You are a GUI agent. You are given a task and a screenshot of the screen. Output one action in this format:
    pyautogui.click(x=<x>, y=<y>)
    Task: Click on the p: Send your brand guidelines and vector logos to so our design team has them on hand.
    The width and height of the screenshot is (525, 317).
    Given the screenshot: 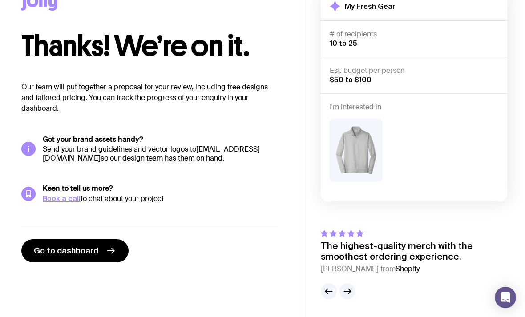 What is the action you would take?
    pyautogui.click(x=160, y=154)
    